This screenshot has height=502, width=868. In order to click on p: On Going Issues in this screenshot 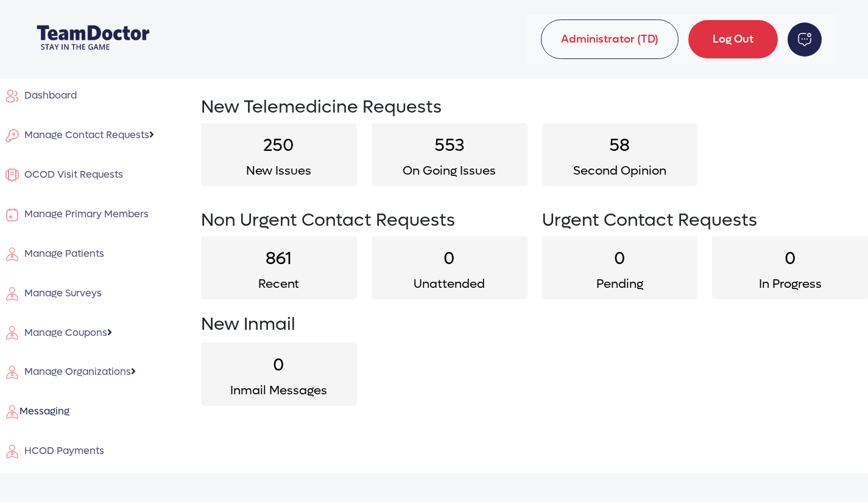, I will do `click(449, 171)`.